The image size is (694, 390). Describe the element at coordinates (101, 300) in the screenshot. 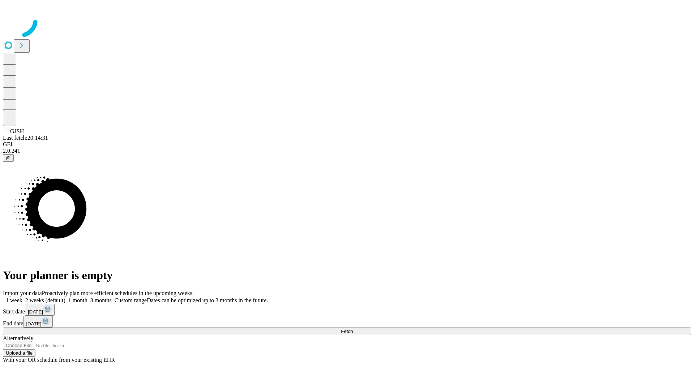

I see `span: 3 months` at that location.